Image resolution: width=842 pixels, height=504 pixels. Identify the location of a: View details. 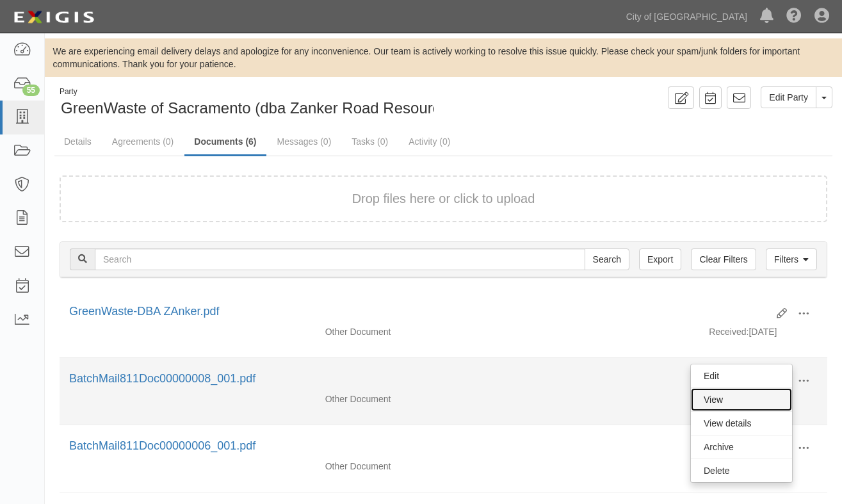
(742, 423).